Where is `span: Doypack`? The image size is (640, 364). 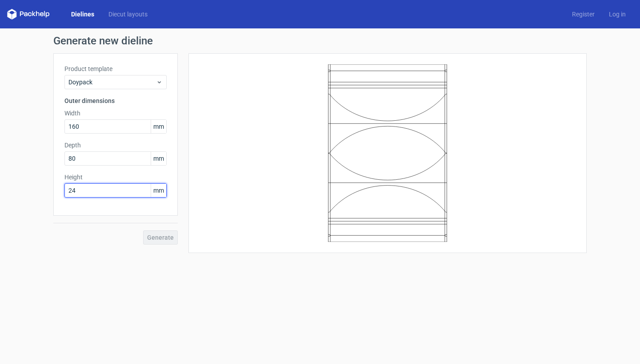 span: Doypack is located at coordinates (112, 82).